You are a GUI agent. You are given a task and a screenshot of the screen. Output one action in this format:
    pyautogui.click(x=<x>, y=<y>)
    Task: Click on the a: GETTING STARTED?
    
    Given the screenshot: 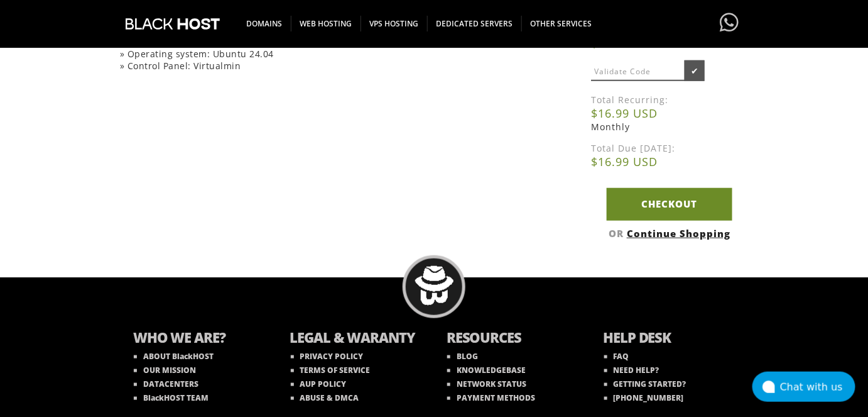 What is the action you would take?
    pyautogui.click(x=645, y=383)
    